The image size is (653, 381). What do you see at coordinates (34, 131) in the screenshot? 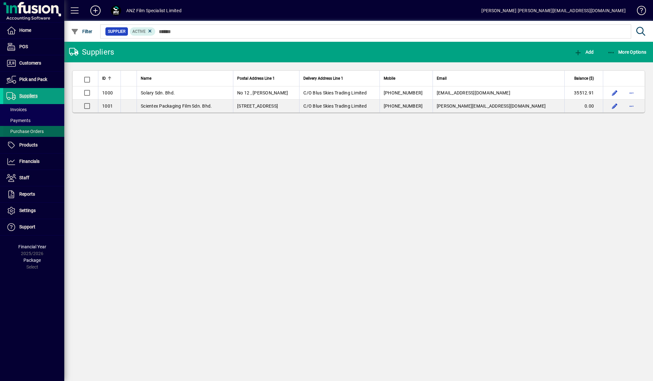
I see `a: Purchase Orders` at bounding box center [34, 131].